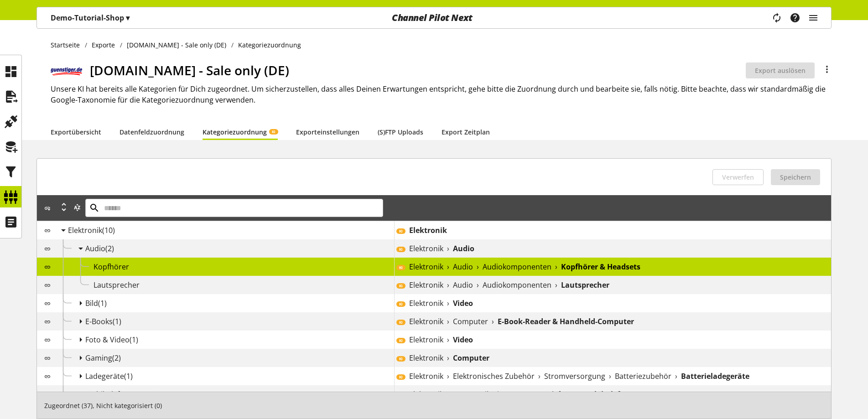 This screenshot has width=868, height=419. I want to click on span: (10), so click(108, 230).